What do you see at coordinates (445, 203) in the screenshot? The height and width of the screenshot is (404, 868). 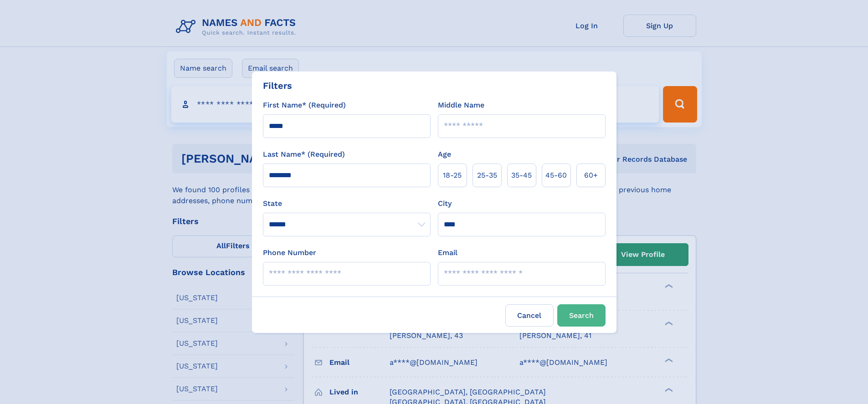 I see `label: City` at bounding box center [445, 203].